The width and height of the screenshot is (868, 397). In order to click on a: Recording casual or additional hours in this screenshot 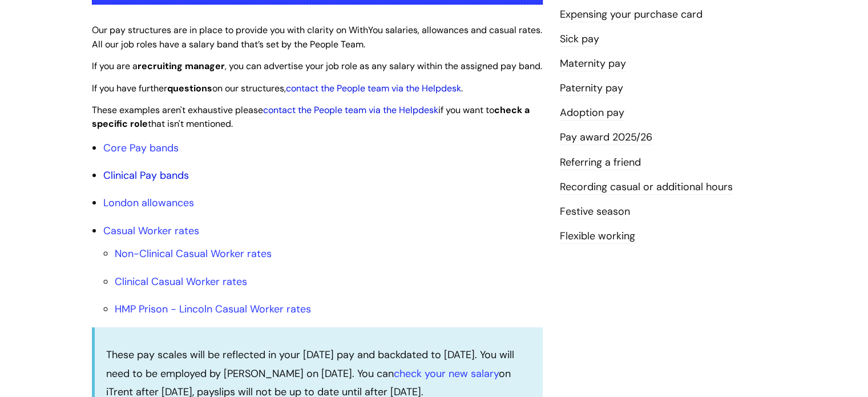, I will do `click(646, 187)`.